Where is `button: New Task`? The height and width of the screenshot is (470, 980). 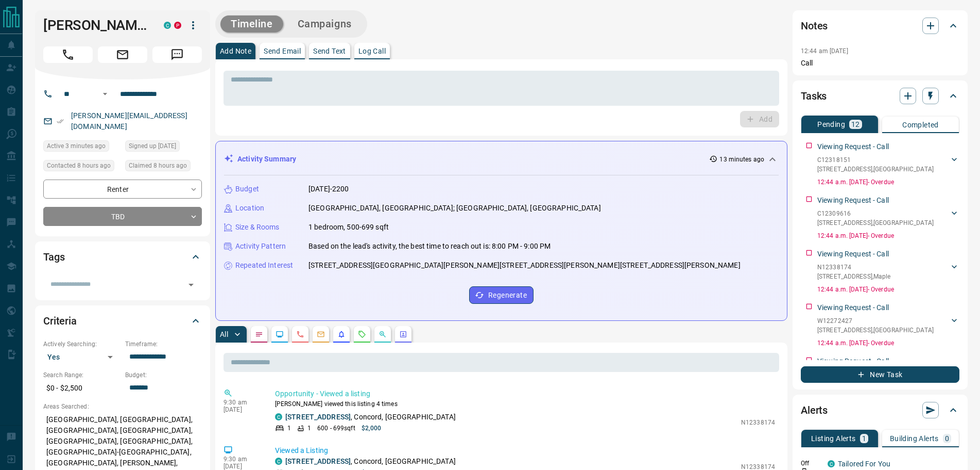 button: New Task is located at coordinates (880, 374).